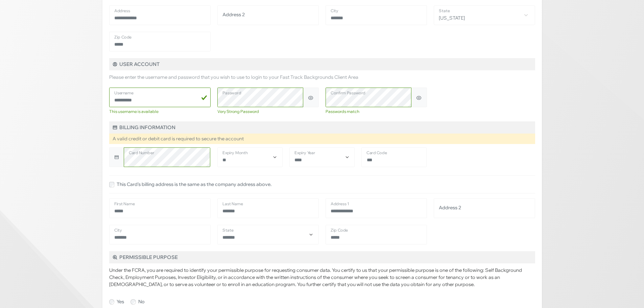 Image resolution: width=644 pixels, height=308 pixels. Describe the element at coordinates (268, 111) in the screenshot. I see `div: Very Strong Password` at that location.